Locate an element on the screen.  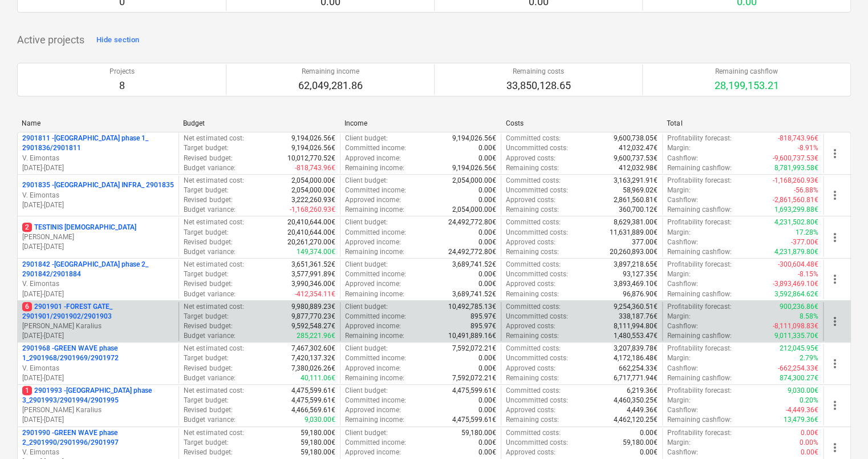
p: 9,254,360.51€ is located at coordinates (636, 307).